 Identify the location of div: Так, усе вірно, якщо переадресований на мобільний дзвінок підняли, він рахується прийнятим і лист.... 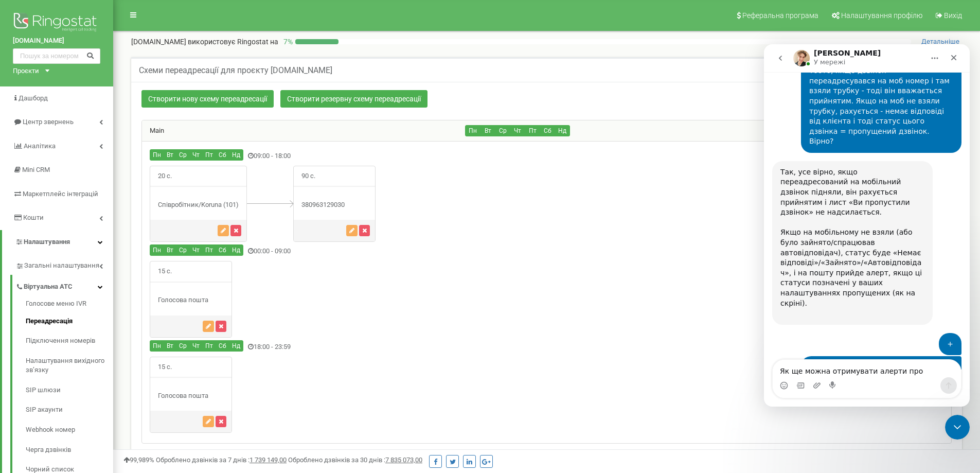
(88, 199).